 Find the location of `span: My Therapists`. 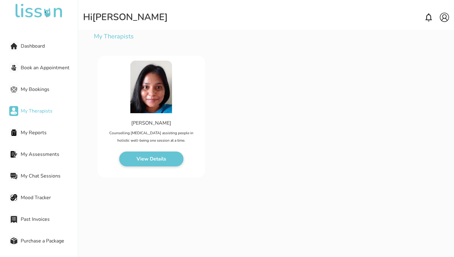

span: My Therapists is located at coordinates (49, 111).